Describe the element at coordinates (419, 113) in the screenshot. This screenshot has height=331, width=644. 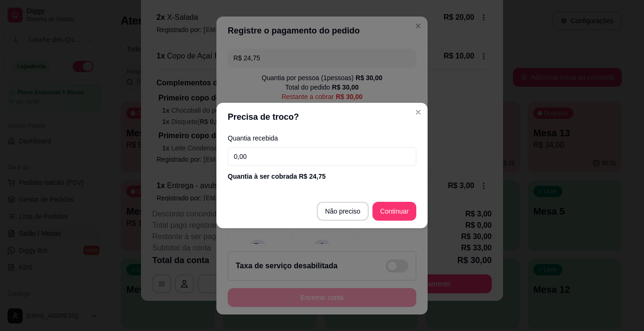
I see `button: Close` at that location.